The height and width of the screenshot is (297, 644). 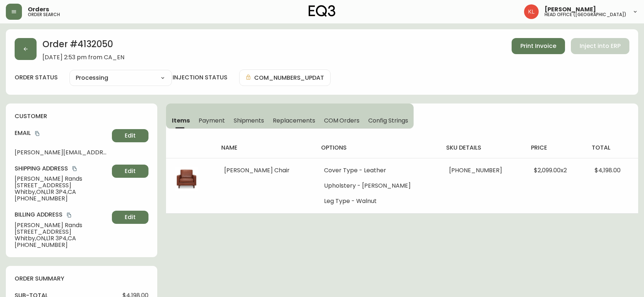 I want to click on span: Config Strings, so click(x=388, y=121).